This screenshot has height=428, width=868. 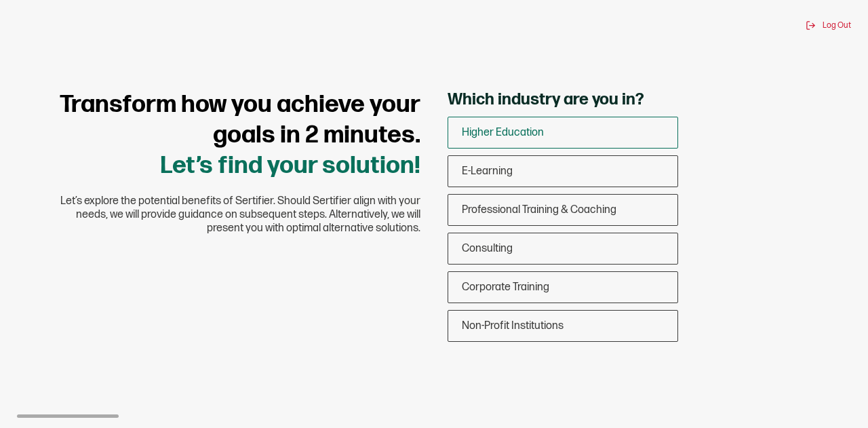 What do you see at coordinates (837, 25) in the screenshot?
I see `span: Log Out` at bounding box center [837, 25].